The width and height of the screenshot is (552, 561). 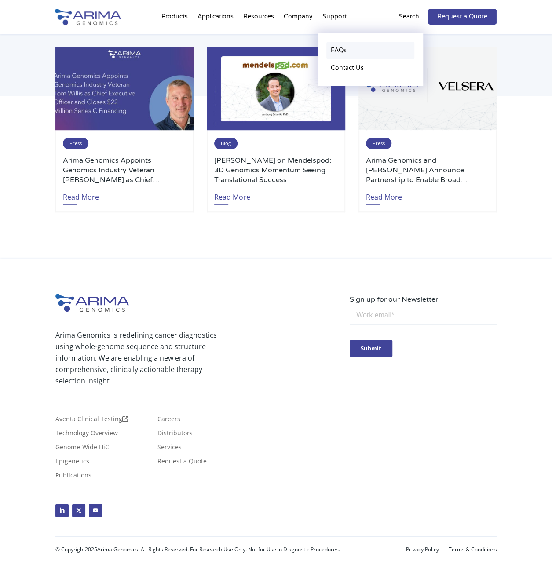 What do you see at coordinates (144, 358) in the screenshot?
I see `p: Arima Genomics is redefining cancer diagnostics using whole-genome sequence and structure informa...` at bounding box center [144, 358].